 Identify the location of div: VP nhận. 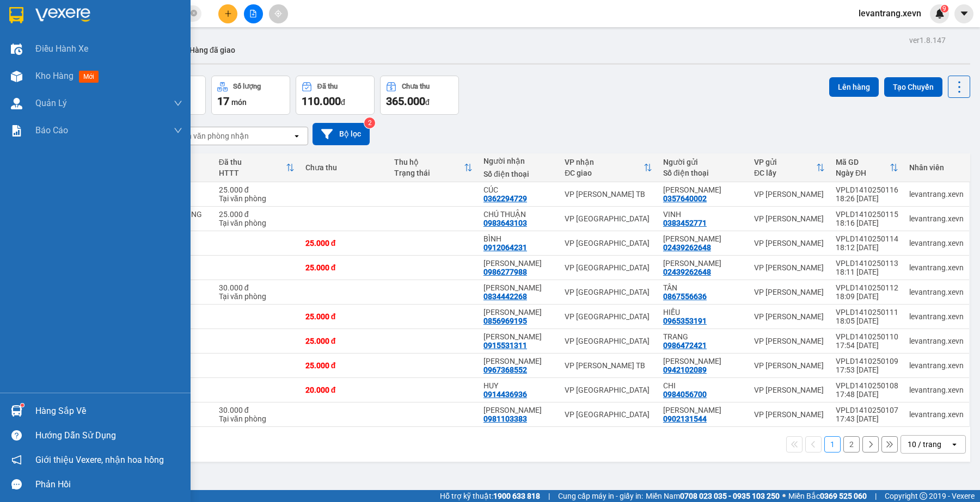
(603, 162).